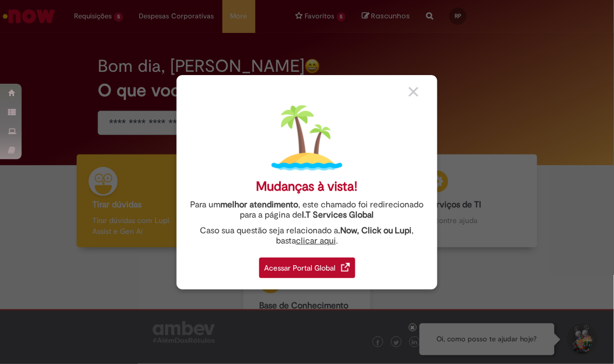 The image size is (614, 364). What do you see at coordinates (346, 267) in the screenshot?
I see `img: redirect_link.png` at bounding box center [346, 267].